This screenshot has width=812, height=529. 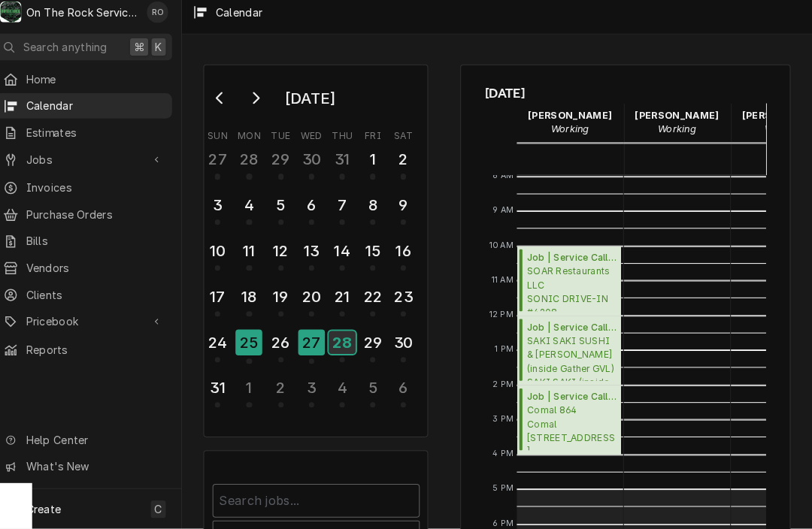 I want to click on th: Tuesday, so click(x=290, y=140).